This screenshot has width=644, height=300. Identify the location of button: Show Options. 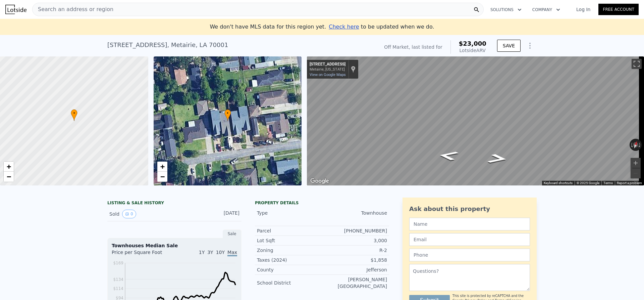
(530, 45).